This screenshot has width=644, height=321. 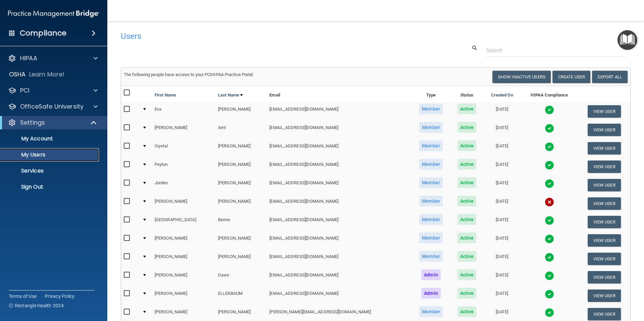 I want to click on button: Show Inactive Users, so click(x=521, y=77).